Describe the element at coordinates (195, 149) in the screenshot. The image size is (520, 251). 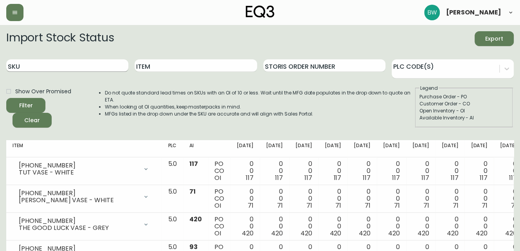
I see `th: AI` at that location.